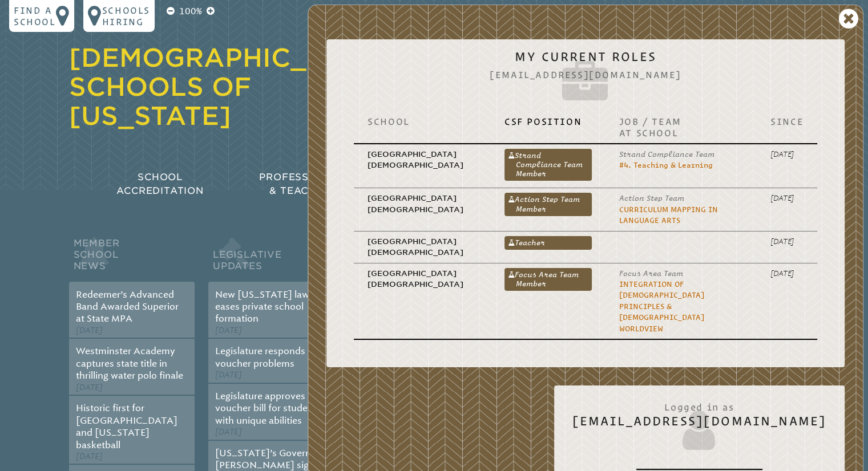 The image size is (868, 471). I want to click on p: Schools Hiring, so click(126, 16).